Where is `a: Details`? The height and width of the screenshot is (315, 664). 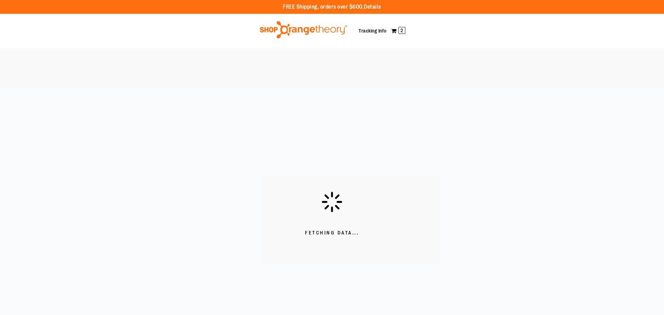
a: Details is located at coordinates (373, 7).